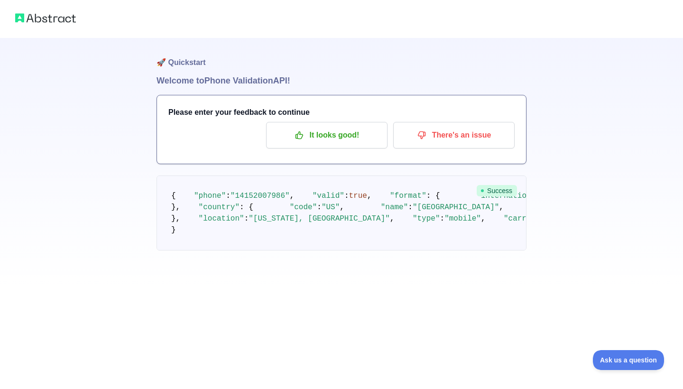 The height and width of the screenshot is (389, 683). What do you see at coordinates (303, 207) in the screenshot?
I see `span: "code"` at bounding box center [303, 207].